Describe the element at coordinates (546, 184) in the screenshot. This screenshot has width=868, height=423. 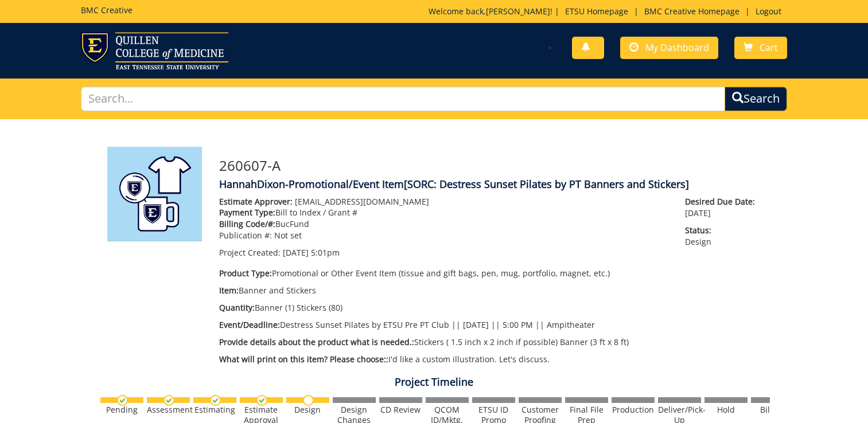
I see `span: [SORC: Destress Sunset Pilates by PT Banners and Stickers]` at that location.